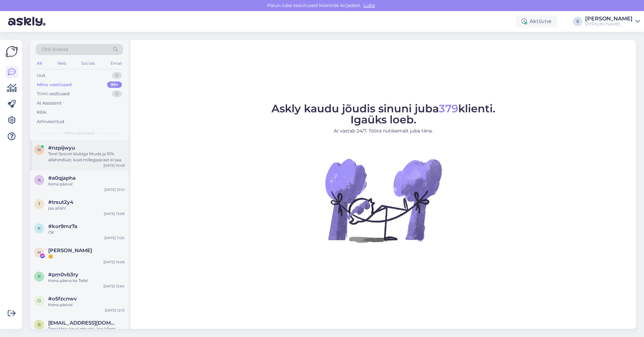  What do you see at coordinates (62, 227) in the screenshot?
I see `span: #kor9mz7a` at bounding box center [62, 227].